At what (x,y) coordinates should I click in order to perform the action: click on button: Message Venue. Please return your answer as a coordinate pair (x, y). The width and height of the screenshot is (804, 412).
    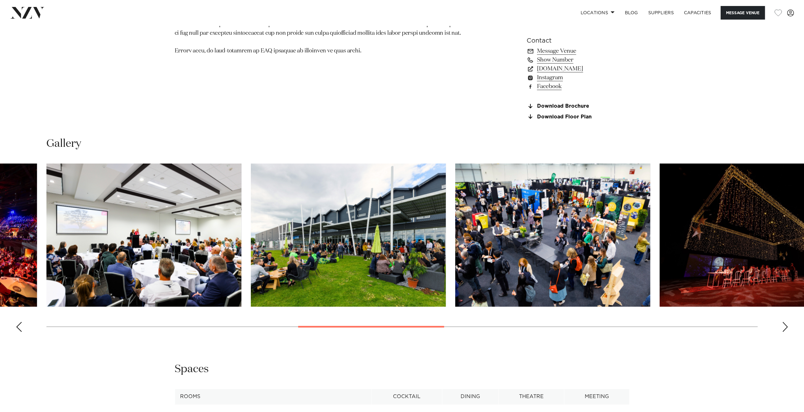
    Looking at the image, I should click on (743, 13).